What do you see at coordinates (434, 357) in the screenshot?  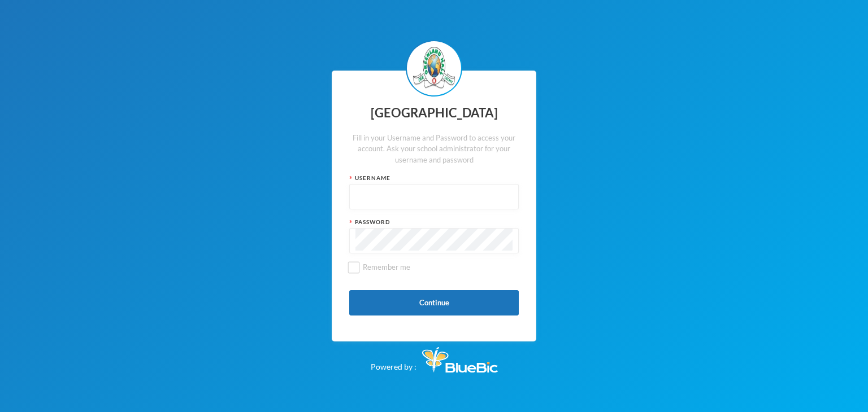 I see `div: Powered by :` at bounding box center [434, 357].